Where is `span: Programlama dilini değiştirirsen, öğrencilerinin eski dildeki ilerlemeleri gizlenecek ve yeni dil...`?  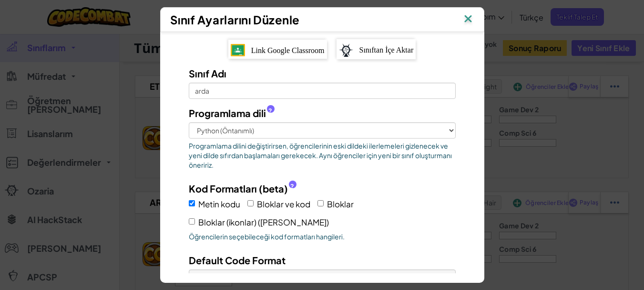 span: Programlama dilini değiştirirsen, öğrencilerinin eski dildeki ilerlemeleri gizlenecek ve yeni dil... is located at coordinates (322, 155).